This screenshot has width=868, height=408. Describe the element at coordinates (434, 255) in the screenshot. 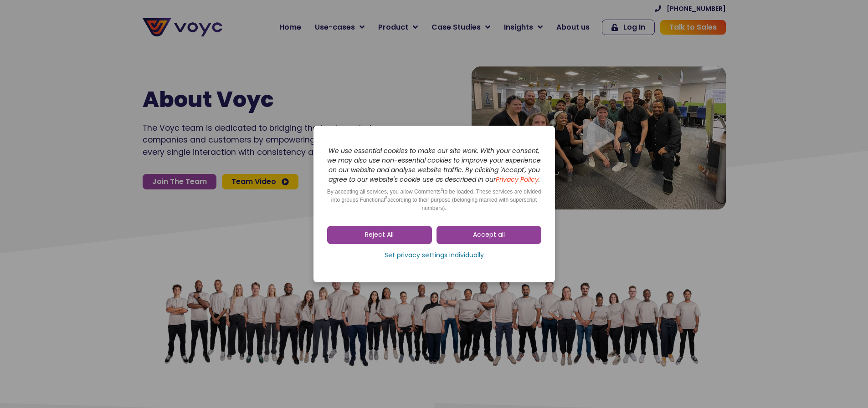

I see `span: Set privacy settings individually` at that location.